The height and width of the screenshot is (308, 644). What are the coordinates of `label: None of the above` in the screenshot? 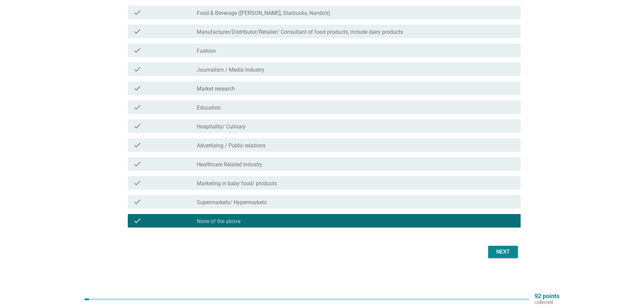 It's located at (218, 221).